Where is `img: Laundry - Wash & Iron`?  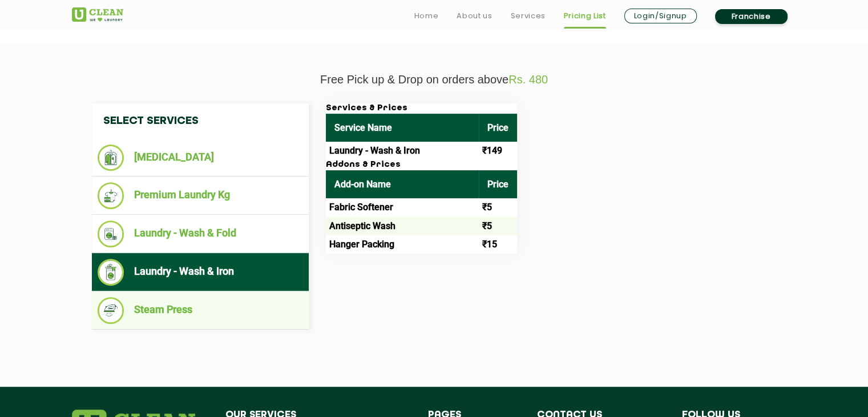
img: Laundry - Wash & Iron is located at coordinates (111, 272).